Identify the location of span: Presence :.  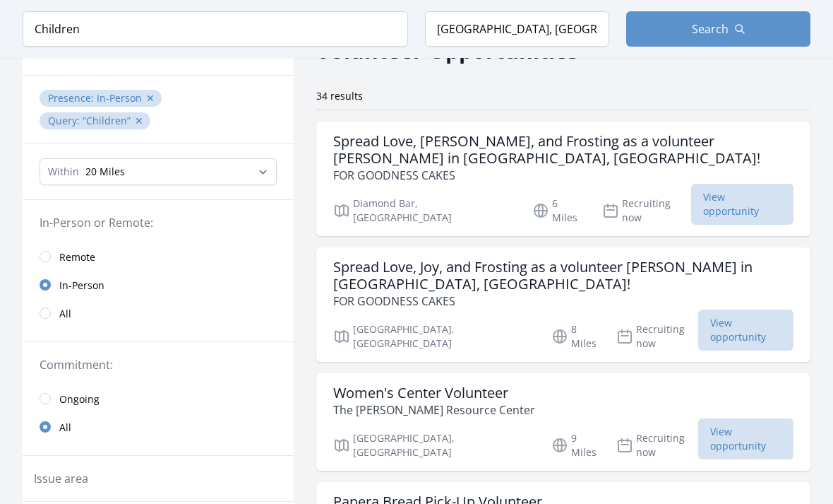
(72, 98).